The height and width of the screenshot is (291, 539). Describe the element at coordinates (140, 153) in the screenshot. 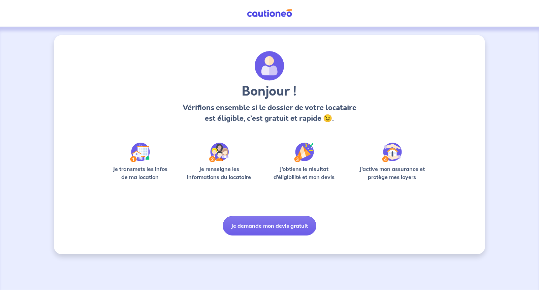

I see `img: /static/90a569abe86eec82015bcaae536bd8e6/Step-1.svg` at that location.